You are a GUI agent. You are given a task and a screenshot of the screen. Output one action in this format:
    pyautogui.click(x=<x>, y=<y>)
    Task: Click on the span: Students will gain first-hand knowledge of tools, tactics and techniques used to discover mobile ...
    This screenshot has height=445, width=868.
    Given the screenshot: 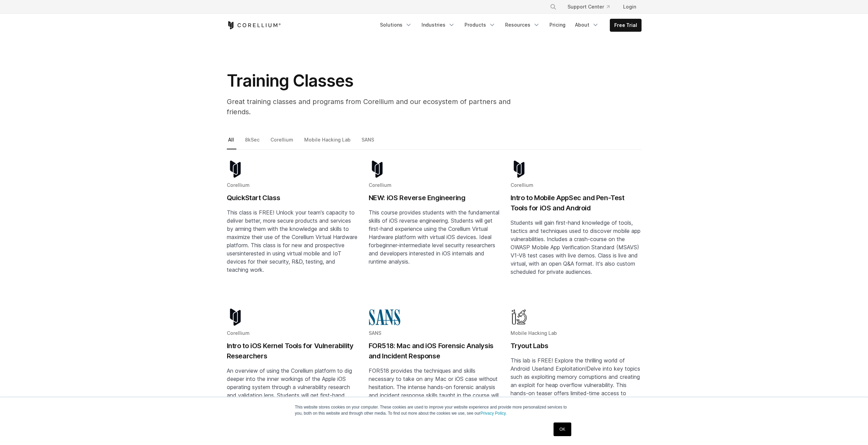 What is the action you would take?
    pyautogui.click(x=575, y=247)
    